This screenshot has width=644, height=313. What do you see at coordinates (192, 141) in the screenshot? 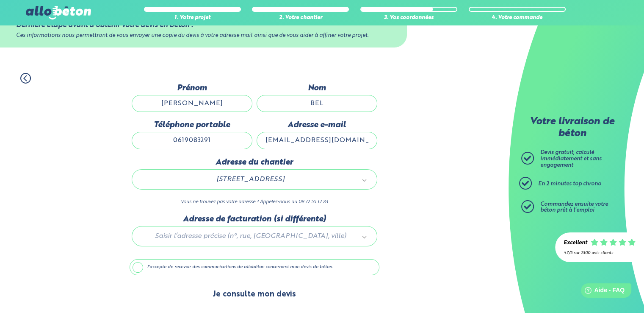
I see `input: ex : 0642930817` at bounding box center [192, 141].